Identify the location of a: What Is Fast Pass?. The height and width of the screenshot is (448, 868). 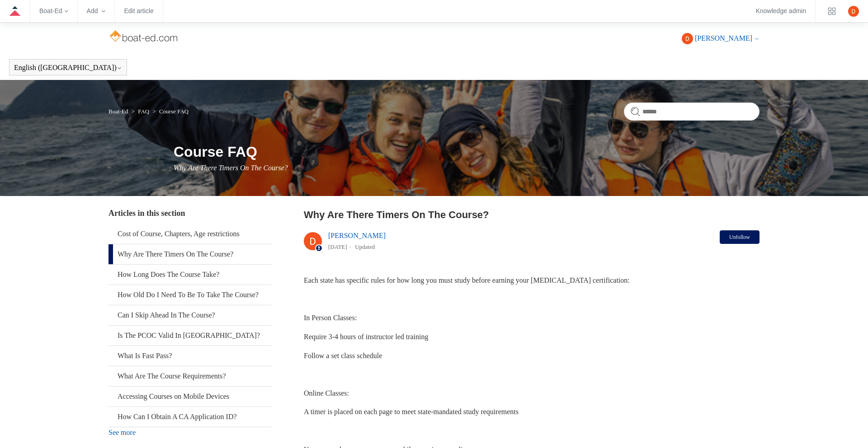
(190, 356).